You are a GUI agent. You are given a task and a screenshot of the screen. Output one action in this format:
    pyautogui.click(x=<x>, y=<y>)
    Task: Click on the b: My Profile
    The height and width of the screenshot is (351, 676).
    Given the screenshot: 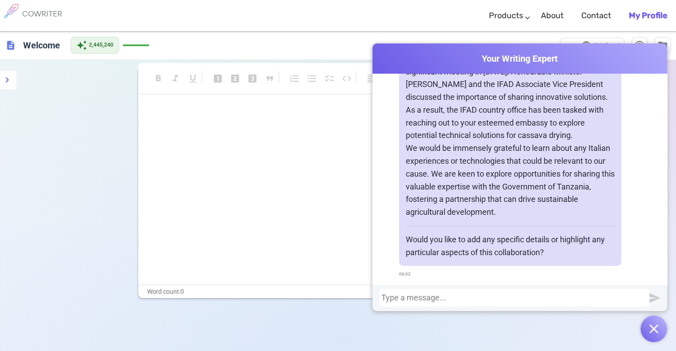 What is the action you would take?
    pyautogui.click(x=648, y=16)
    